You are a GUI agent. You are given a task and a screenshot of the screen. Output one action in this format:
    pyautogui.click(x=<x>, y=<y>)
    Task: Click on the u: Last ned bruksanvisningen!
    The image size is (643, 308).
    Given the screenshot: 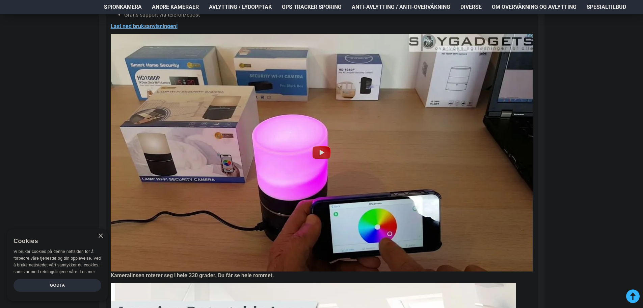 What is the action you would take?
    pyautogui.click(x=144, y=26)
    